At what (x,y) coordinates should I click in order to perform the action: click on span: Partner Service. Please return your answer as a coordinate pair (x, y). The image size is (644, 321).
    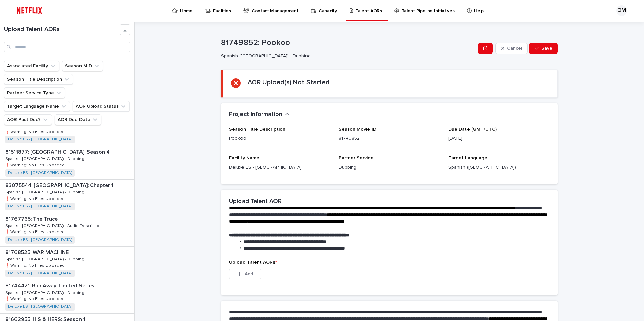
    Looking at the image, I should click on (356, 159).